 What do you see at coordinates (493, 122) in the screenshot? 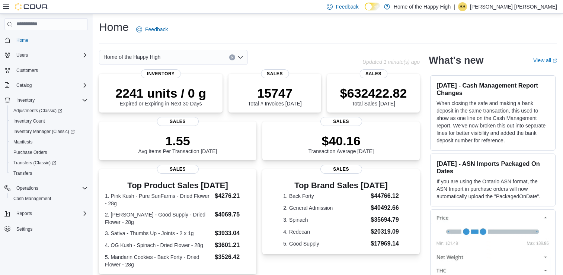
I see `p: When closing the safe and making a bank deposit in the same transaction, this used to show as one...` at bounding box center [493, 122].